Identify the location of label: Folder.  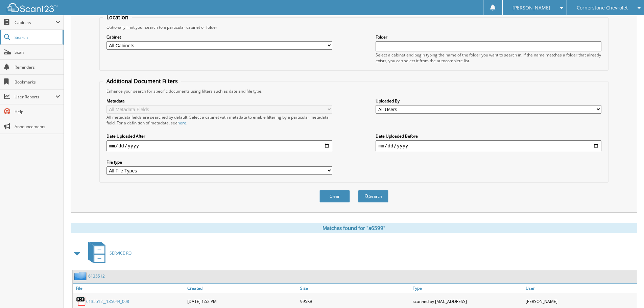
(488, 37).